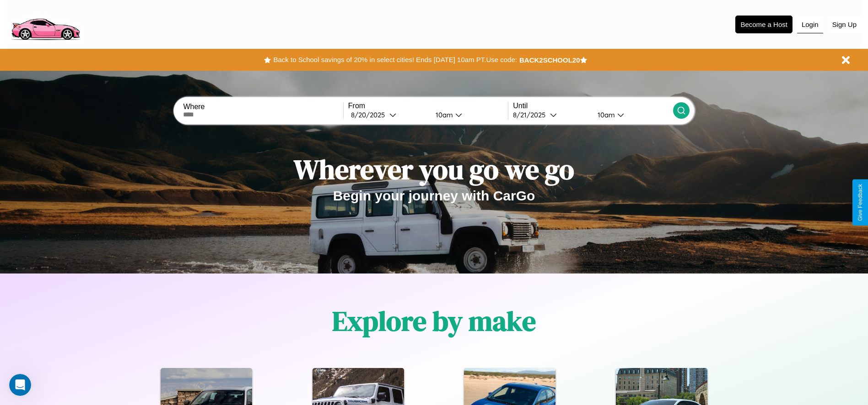 Image resolution: width=868 pixels, height=405 pixels. I want to click on b: BACK2SCHOOL20, so click(549, 60).